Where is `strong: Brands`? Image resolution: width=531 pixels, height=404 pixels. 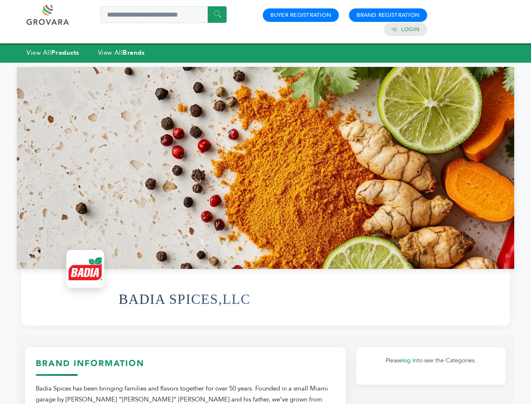 strong: Brands is located at coordinates (134, 53).